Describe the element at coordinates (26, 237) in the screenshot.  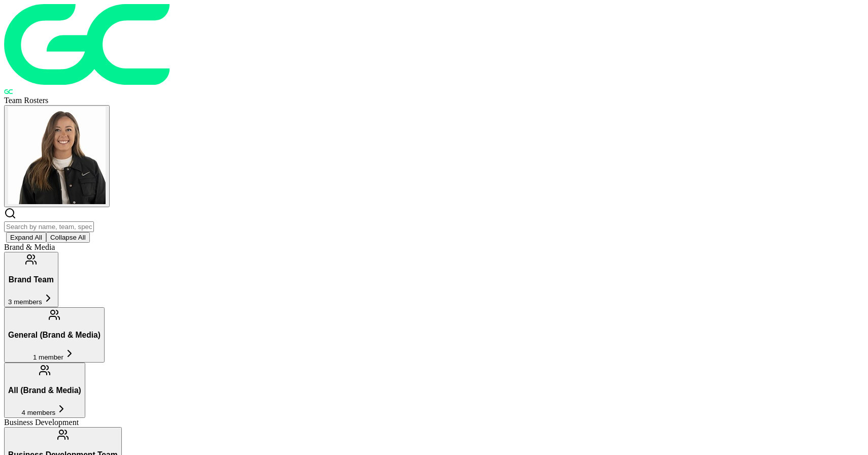
I see `button: Expand All` at that location.